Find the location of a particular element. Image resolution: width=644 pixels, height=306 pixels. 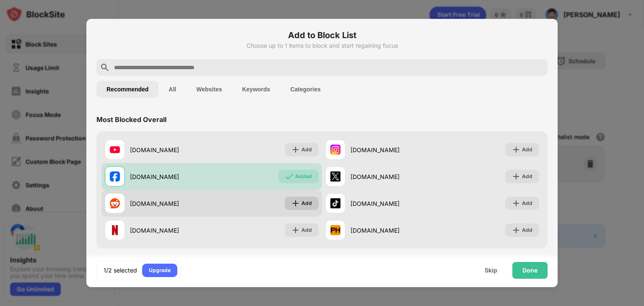

img: search.svg is located at coordinates (105, 68).